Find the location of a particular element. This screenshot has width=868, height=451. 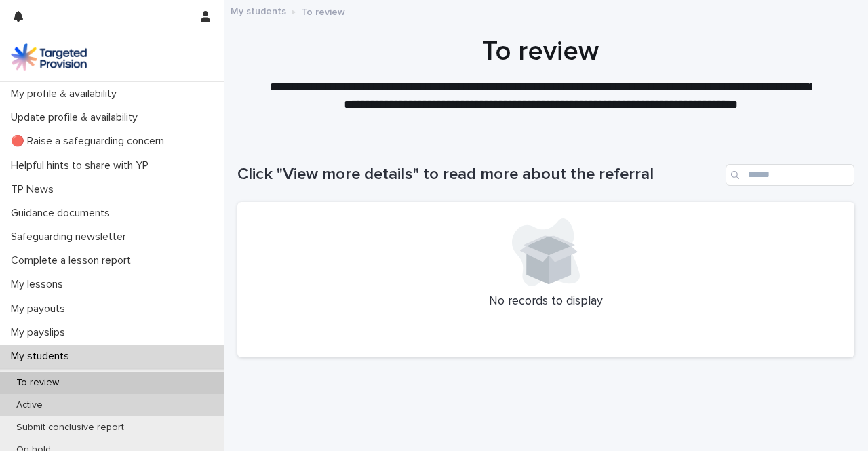

p: Guidance documents is located at coordinates (63, 213).